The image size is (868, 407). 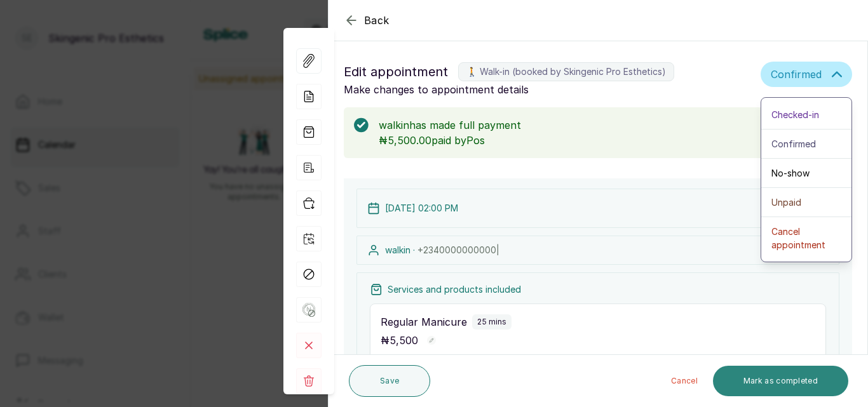 I want to click on span: 5,500, so click(x=403, y=341).